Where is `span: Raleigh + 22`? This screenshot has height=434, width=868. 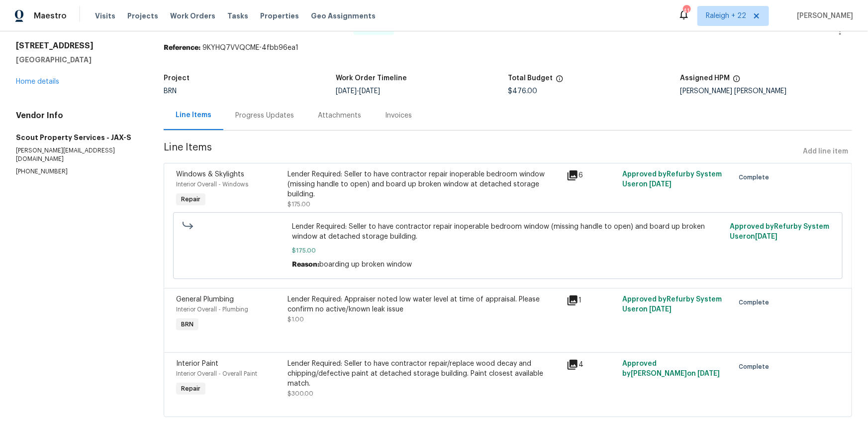 span: Raleigh + 22 is located at coordinates (726, 16).